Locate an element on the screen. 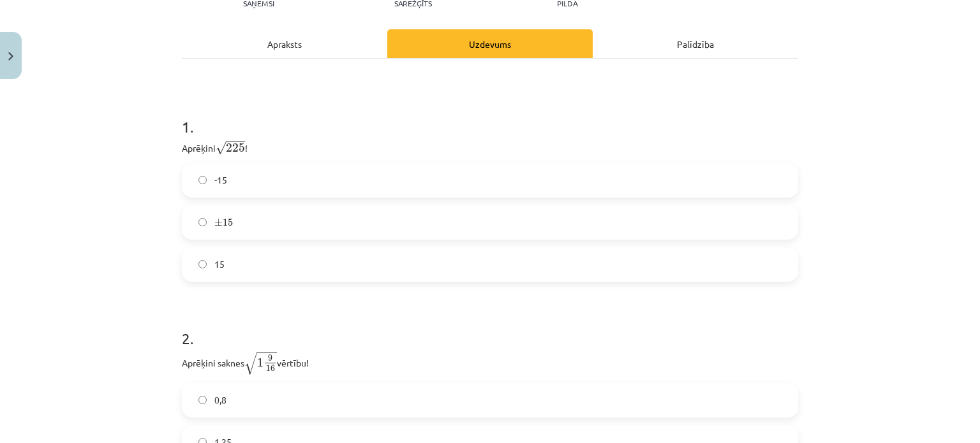 This screenshot has height=443, width=980. span: -15 is located at coordinates (221, 180).